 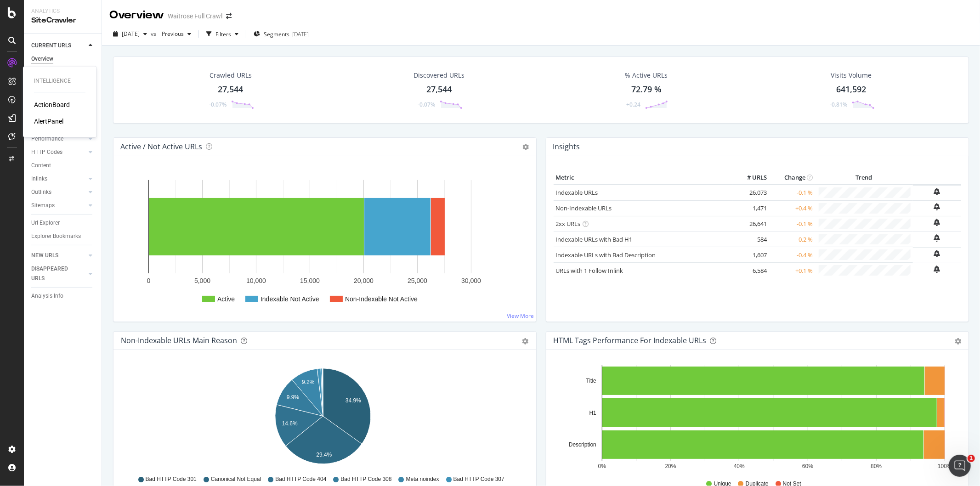 What do you see at coordinates (41, 165) in the screenshot?
I see `div: Content` at bounding box center [41, 165].